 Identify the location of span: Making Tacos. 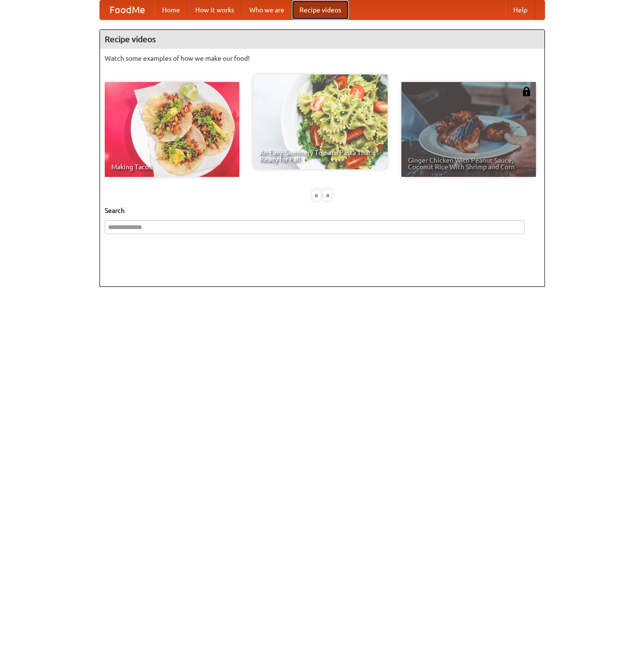
(172, 167).